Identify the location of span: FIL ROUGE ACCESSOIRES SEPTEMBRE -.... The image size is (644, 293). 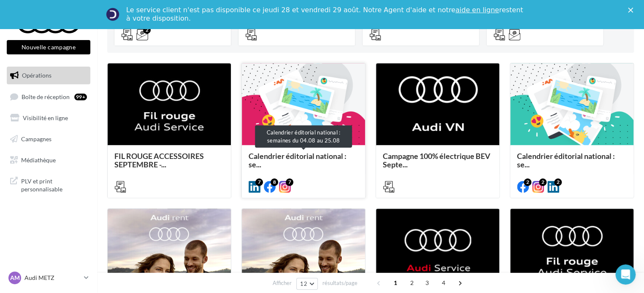
(159, 161).